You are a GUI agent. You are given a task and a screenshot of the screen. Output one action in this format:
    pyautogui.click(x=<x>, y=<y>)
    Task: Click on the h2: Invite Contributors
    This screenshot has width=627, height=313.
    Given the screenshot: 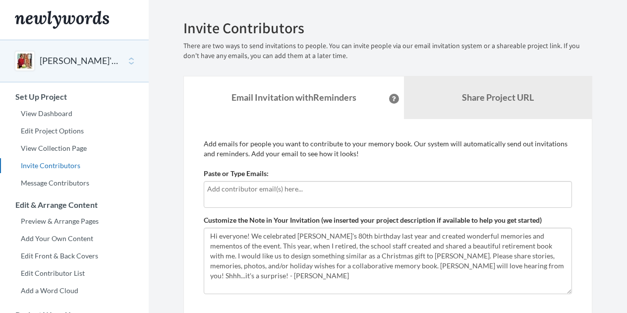 What is the action you would take?
    pyautogui.click(x=387, y=28)
    